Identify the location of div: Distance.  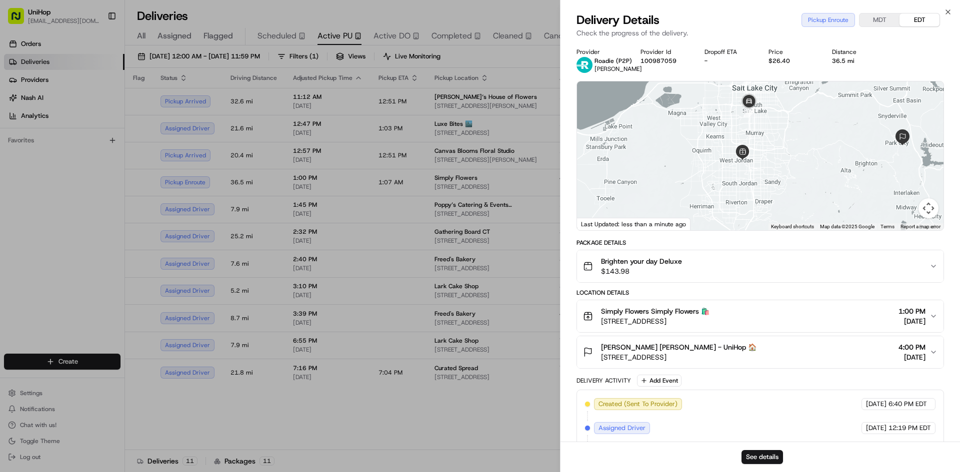
(856, 52).